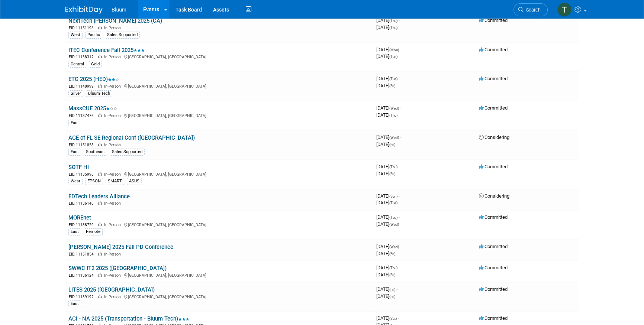  Describe the element at coordinates (106, 50) in the screenshot. I see `a: ITEC Conference Fall 2025` at that location.